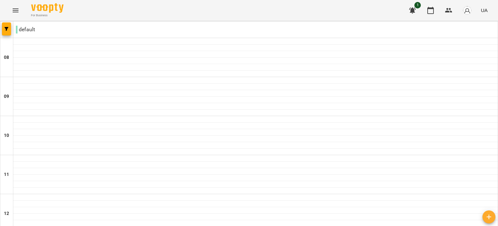 The image size is (498, 226). What do you see at coordinates (47, 8) in the screenshot?
I see `img: Voopty Logo` at bounding box center [47, 8].